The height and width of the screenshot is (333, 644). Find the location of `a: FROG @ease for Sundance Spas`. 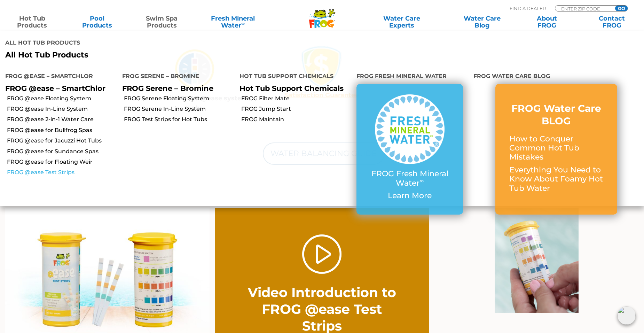

a: FROG @ease for Sundance Spas is located at coordinates (62, 152).